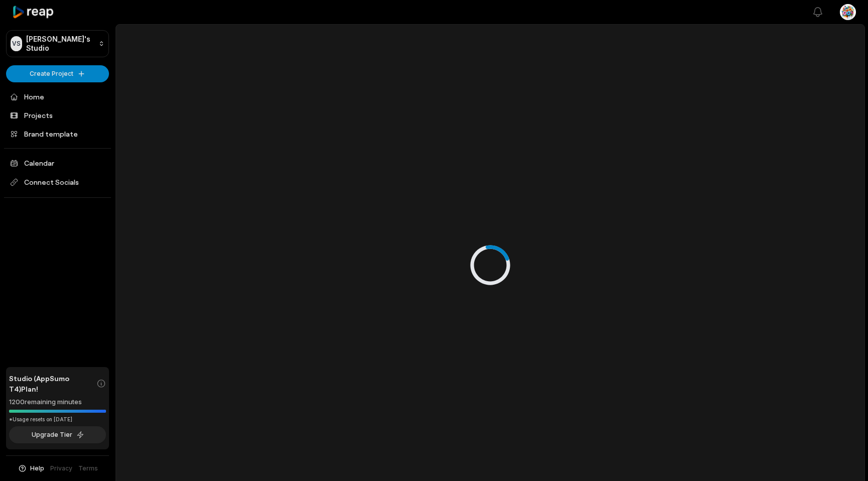  Describe the element at coordinates (57, 115) in the screenshot. I see `a: Projects` at that location.